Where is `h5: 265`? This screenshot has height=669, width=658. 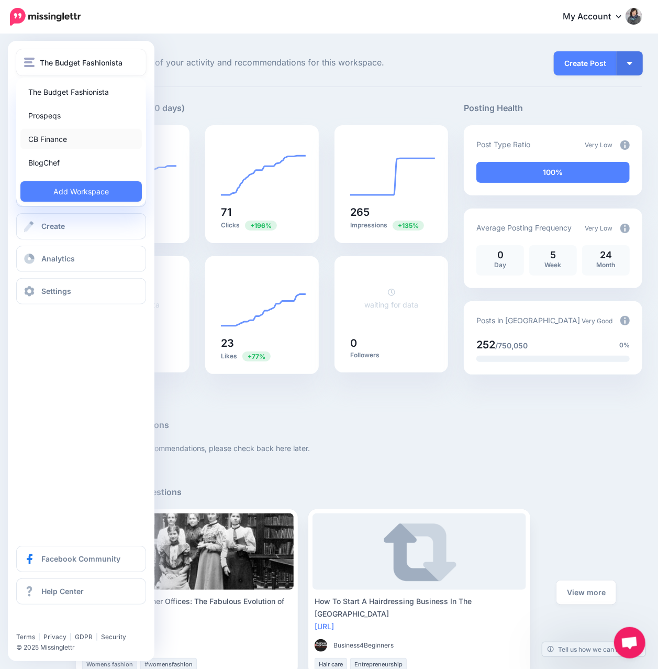 h5: 265 is located at coordinates (391, 212).